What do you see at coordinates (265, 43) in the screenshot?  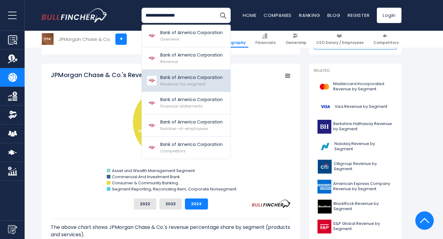 I see `span: Financials` at bounding box center [265, 43].